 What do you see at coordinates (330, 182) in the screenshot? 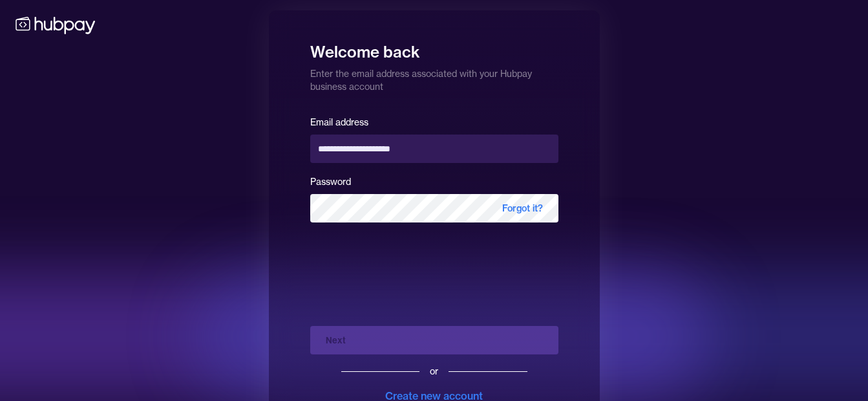
I see `label: Password` at bounding box center [330, 182].